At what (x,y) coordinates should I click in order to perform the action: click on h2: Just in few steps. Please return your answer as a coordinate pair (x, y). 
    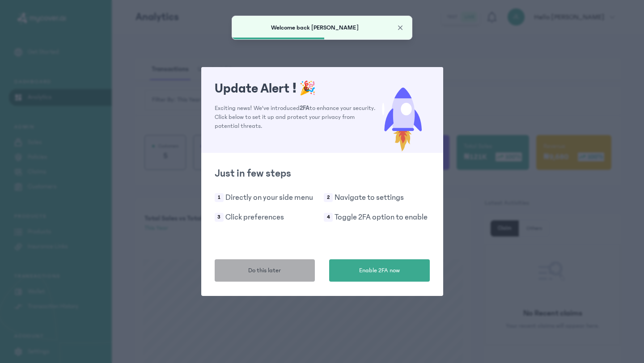
    Looking at the image, I should click on (322, 173).